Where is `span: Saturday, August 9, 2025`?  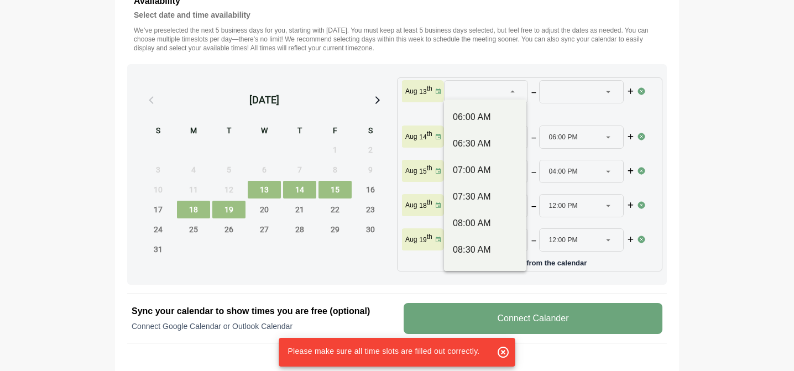 span: Saturday, August 9, 2025 is located at coordinates (371, 170).